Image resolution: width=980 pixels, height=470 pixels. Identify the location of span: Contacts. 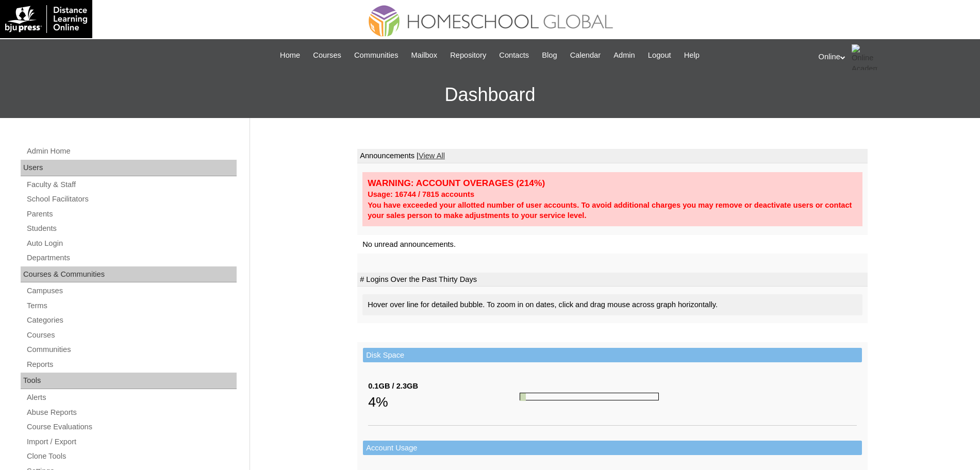
(514, 55).